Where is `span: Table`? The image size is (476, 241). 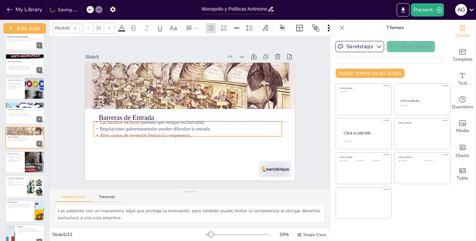
span: Table is located at coordinates (462, 178).